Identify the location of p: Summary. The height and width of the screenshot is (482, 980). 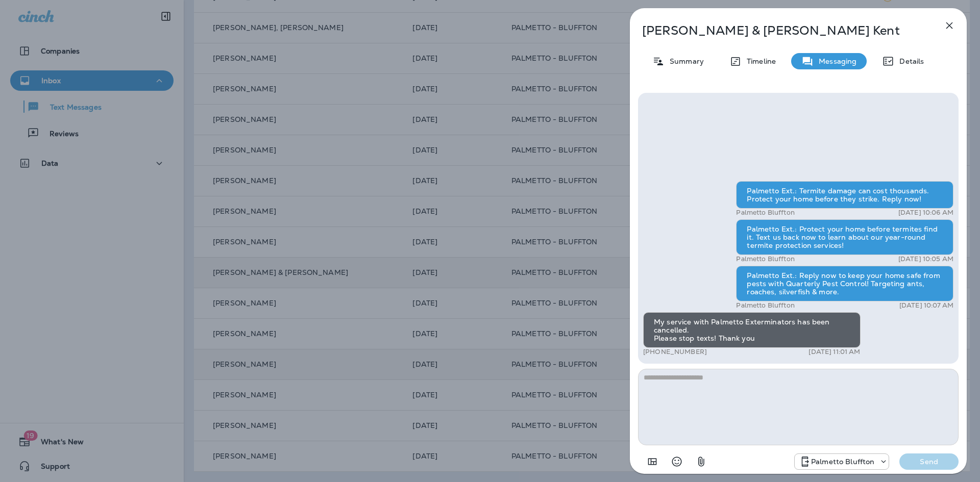
(684, 61).